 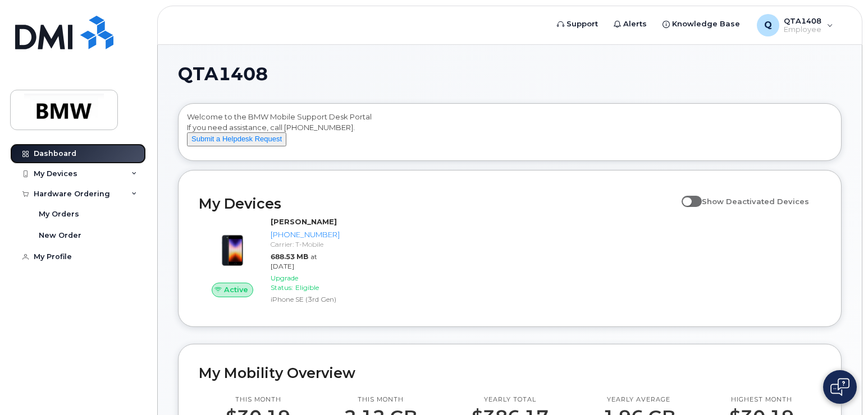 I want to click on span: 688.53 MB, so click(x=289, y=256).